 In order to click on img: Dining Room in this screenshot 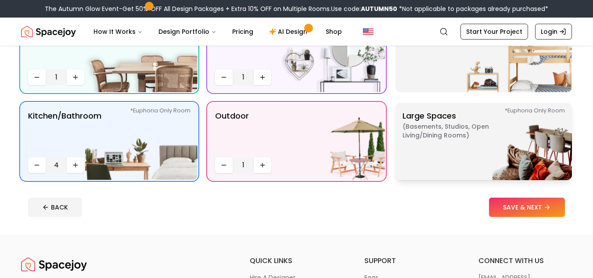, I will do `click(141, 54)`.